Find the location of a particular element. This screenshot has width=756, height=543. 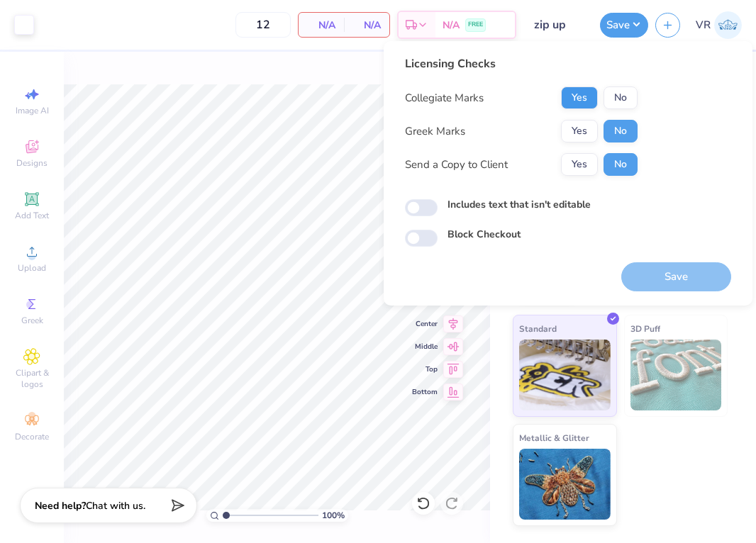

div: Send a Copy to Client is located at coordinates (456, 164).